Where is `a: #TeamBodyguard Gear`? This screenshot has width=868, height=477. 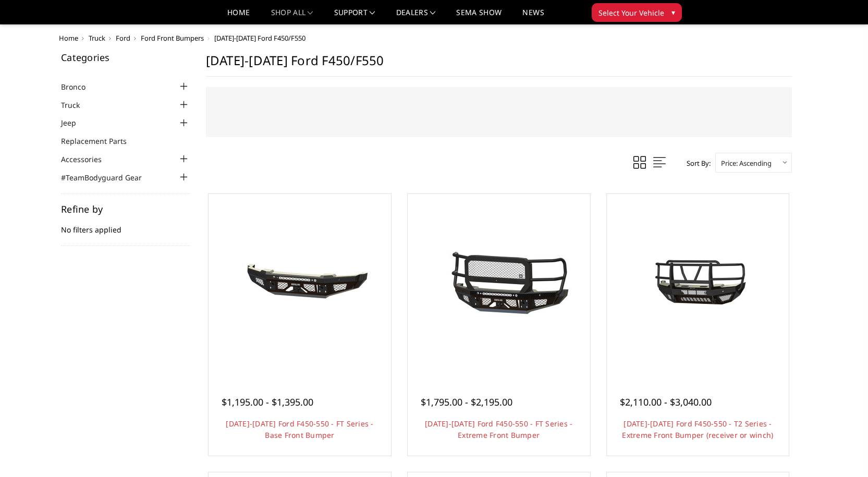
a: #TeamBodyguard Gear is located at coordinates (108, 177).